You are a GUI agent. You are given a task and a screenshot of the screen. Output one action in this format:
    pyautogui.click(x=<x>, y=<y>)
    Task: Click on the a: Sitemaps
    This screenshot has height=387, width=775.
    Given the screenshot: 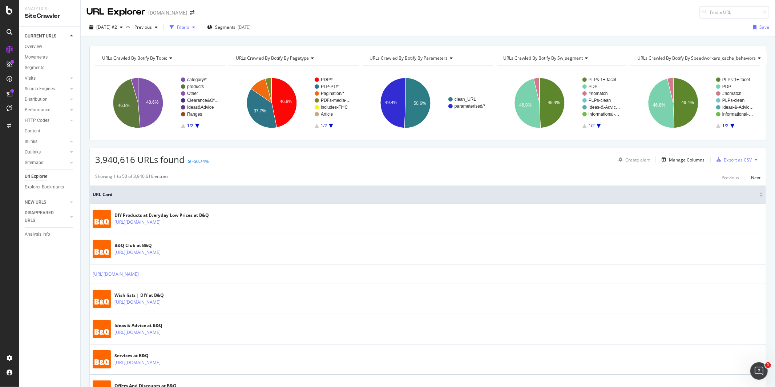 What is the action you would take?
    pyautogui.click(x=46, y=162)
    